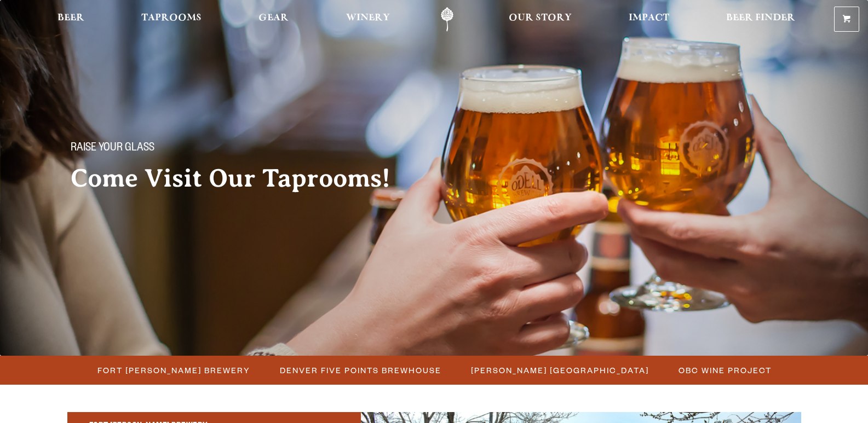  What do you see at coordinates (447, 19) in the screenshot?
I see `a: Odell Home` at bounding box center [447, 19].